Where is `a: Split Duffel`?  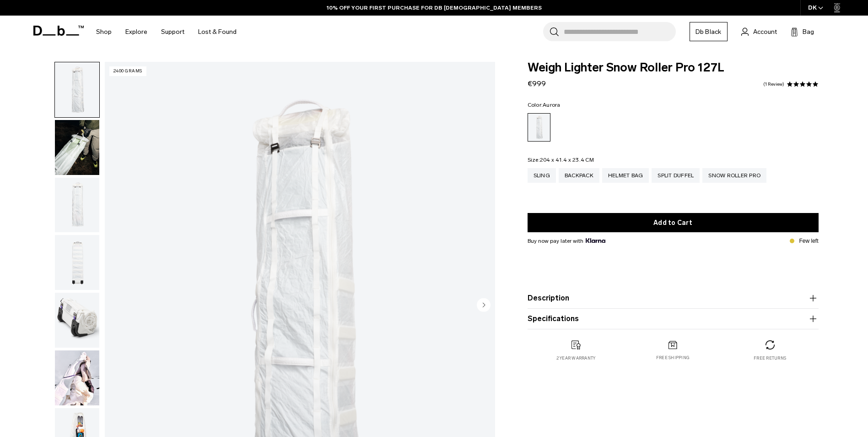
a: Split Duffel is located at coordinates (675, 175).